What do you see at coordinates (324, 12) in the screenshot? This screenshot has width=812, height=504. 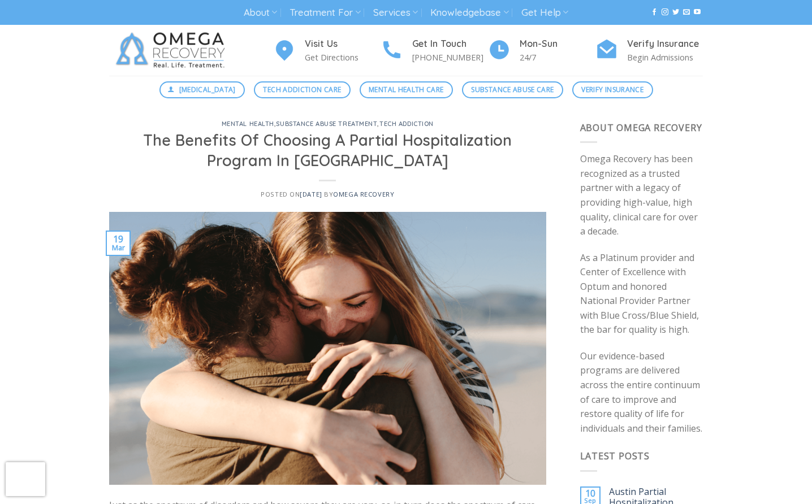 I see `a: Treatment For` at bounding box center [324, 12].